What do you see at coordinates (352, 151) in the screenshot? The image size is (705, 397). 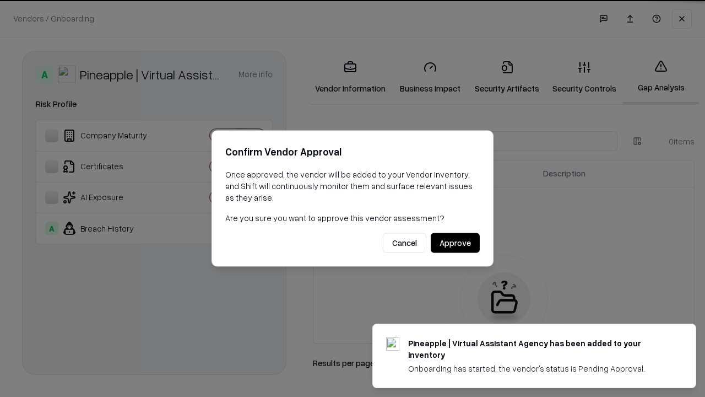 I see `h2: Confirm Vendor Approval` at bounding box center [352, 151].